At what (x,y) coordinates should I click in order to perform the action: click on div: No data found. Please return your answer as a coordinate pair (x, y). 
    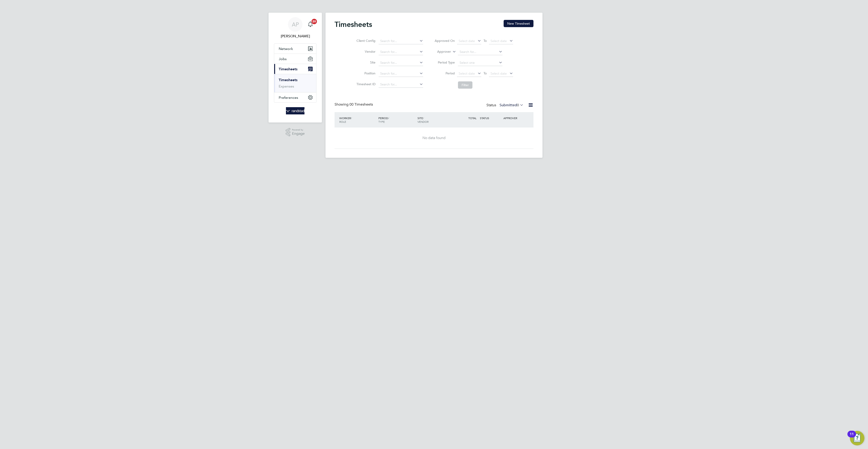
    Looking at the image, I should click on (434, 138).